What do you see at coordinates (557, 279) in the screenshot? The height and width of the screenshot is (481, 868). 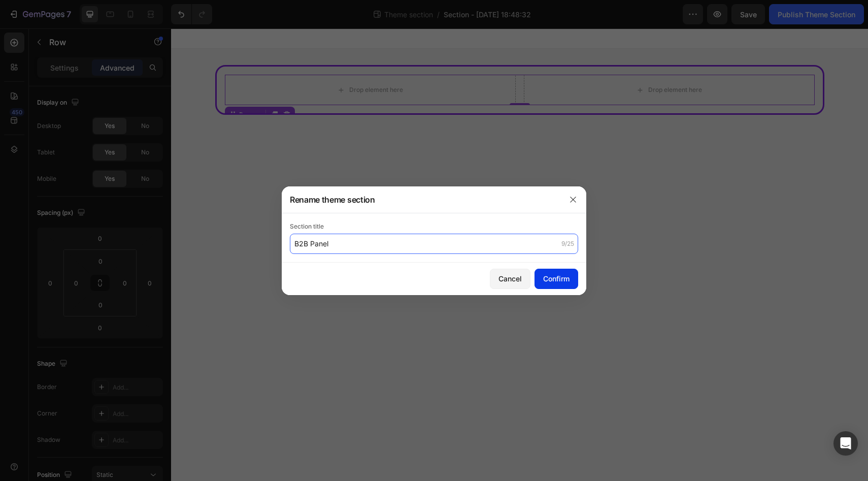 I see `button: Confirm` at bounding box center [557, 279].